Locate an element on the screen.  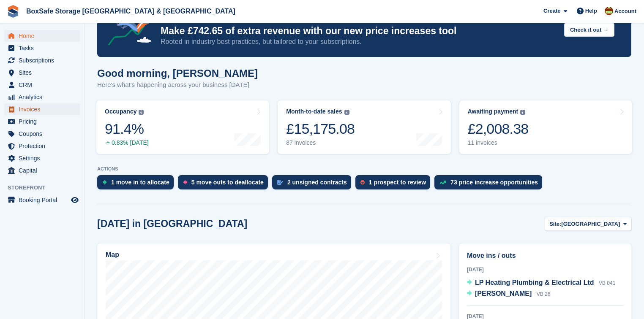
span: Storefront is located at coordinates (45, 188).